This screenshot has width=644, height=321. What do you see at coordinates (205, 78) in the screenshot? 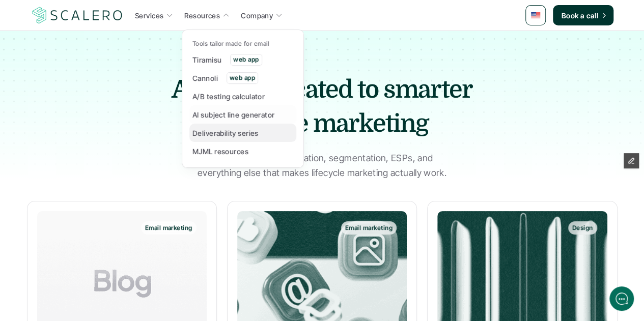
I see `p: Cannoli` at bounding box center [205, 78].